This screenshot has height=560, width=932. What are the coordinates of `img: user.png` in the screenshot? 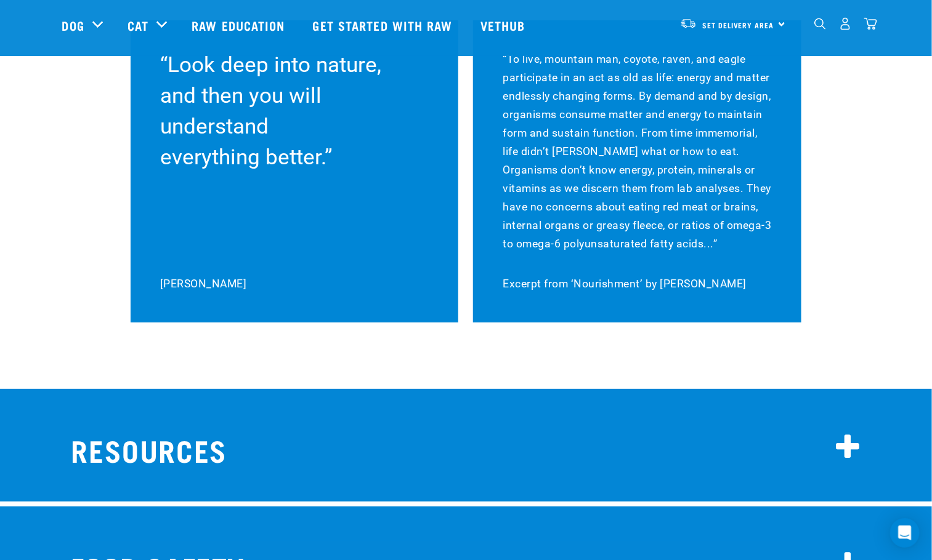 It's located at (845, 24).